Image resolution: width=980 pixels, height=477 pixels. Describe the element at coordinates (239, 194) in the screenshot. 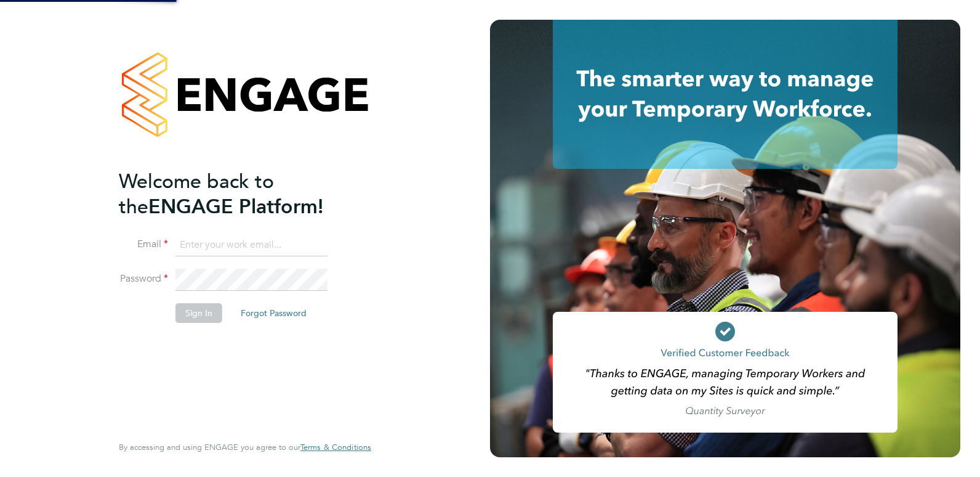

I see `h2: ENGAGE Platform!` at that location.